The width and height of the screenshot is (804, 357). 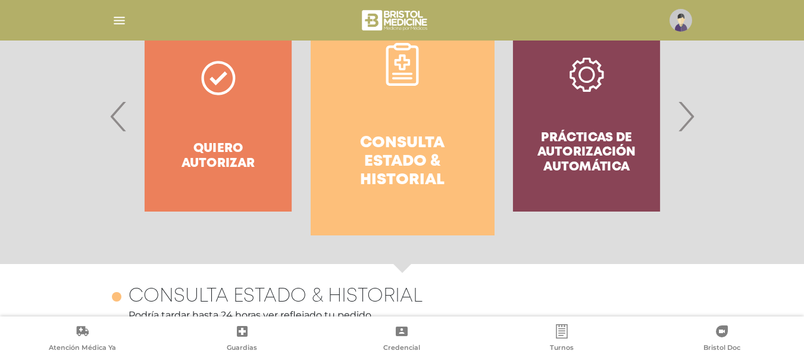 What do you see at coordinates (402, 339) in the screenshot?
I see `a: Credencial` at bounding box center [402, 339].